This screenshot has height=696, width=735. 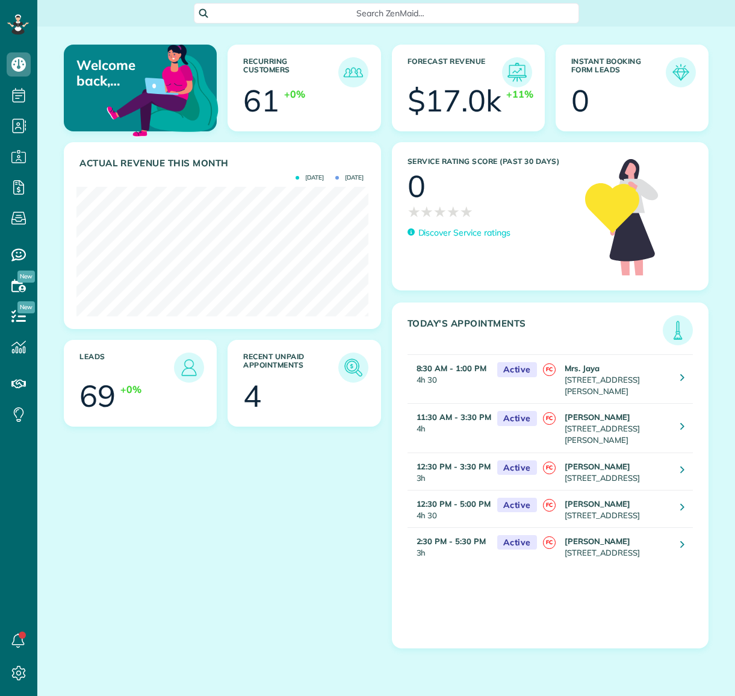 I want to click on strong: 12:30 PM - 3:30 PM, so click(x=454, y=466).